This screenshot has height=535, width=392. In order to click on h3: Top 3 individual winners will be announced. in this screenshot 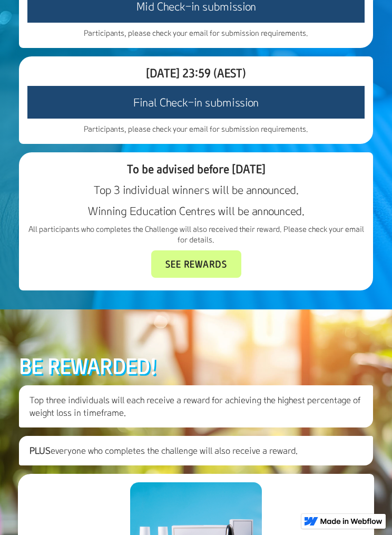, I will do `click(196, 190)`.